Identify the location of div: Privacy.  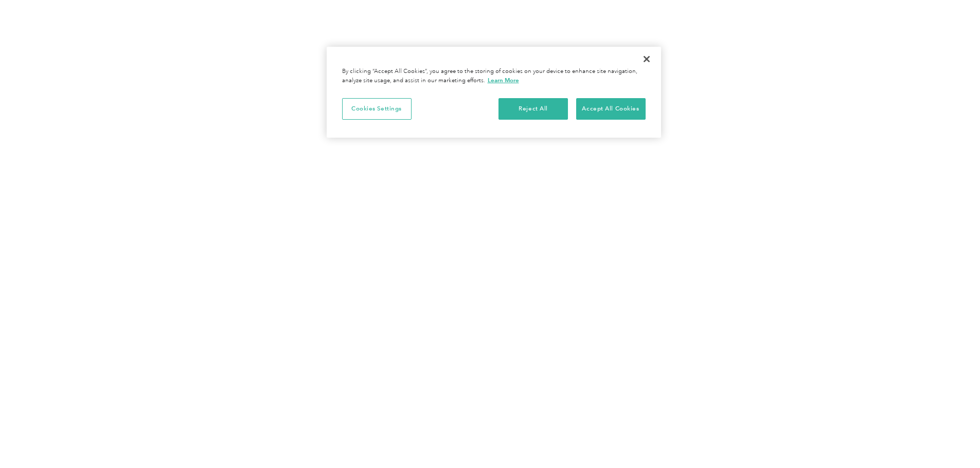
(494, 92).